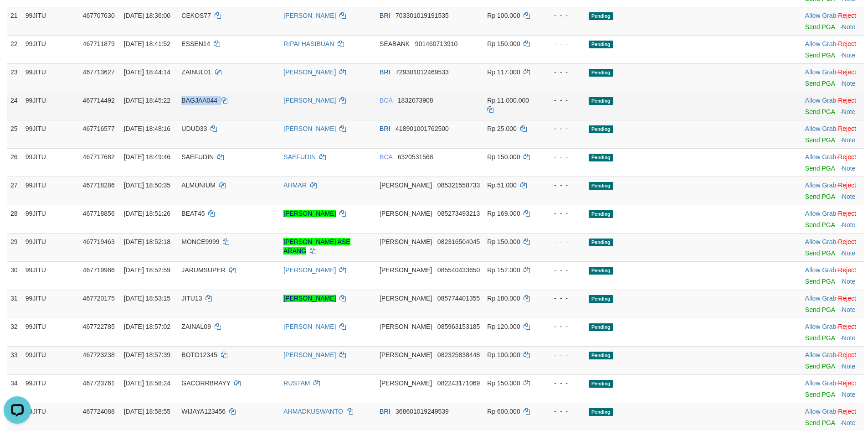  Describe the element at coordinates (395, 44) in the screenshot. I see `span: SEABANK` at that location.